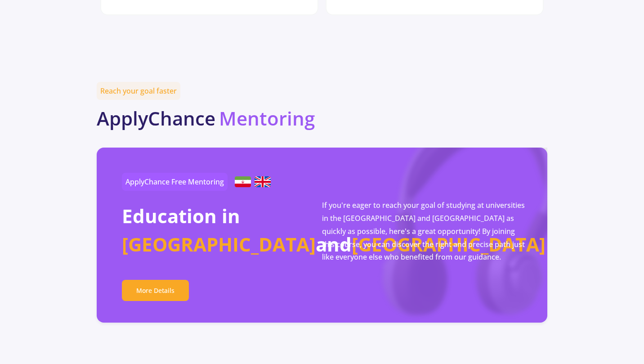 The image size is (644, 364). What do you see at coordinates (222, 230) in the screenshot?
I see `h2: Education in and` at bounding box center [222, 230].